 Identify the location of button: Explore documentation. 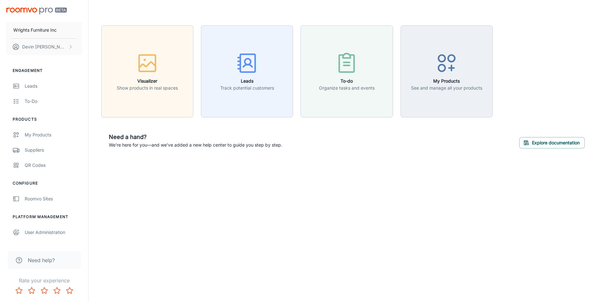
(552, 143).